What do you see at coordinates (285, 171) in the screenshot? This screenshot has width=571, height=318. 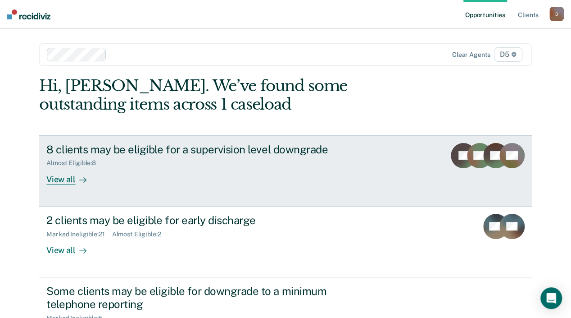 I see `a: 8 clients may be eligible for a supervision level downgradeAlmost Eligible:8View all` at bounding box center [285, 171].